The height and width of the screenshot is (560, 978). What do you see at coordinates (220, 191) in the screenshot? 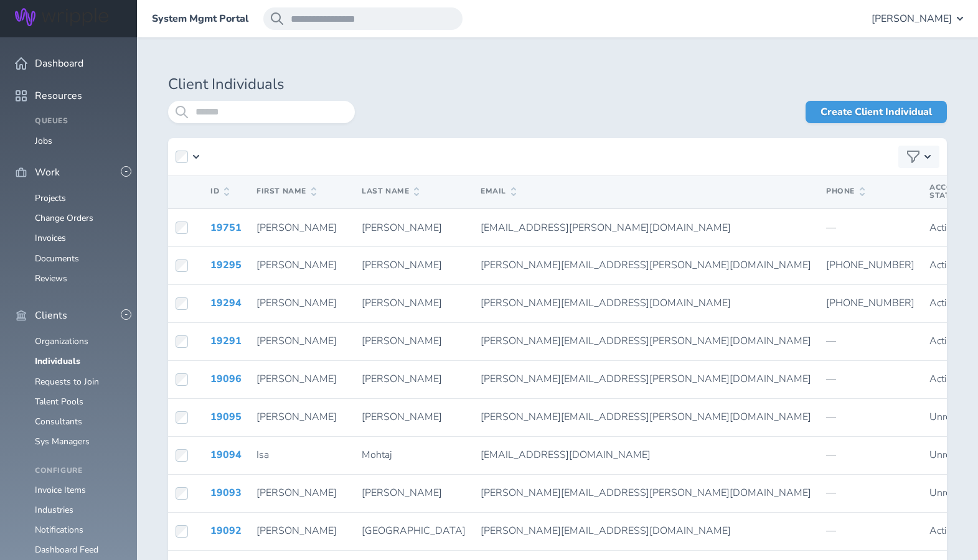
I see `span: ID` at bounding box center [220, 191].